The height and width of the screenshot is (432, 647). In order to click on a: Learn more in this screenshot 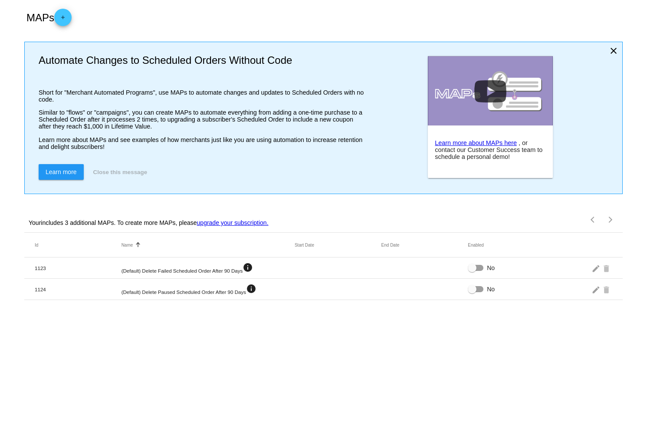, I will do `click(61, 172)`.